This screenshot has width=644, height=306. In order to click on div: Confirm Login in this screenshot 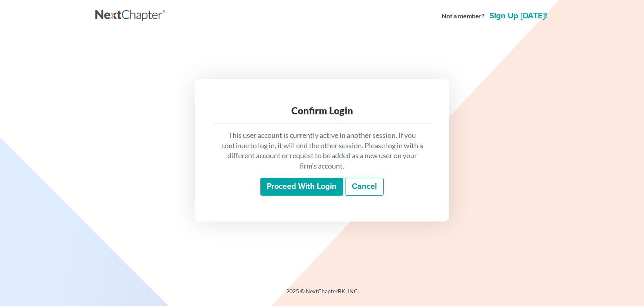, I will do `click(322, 111)`.